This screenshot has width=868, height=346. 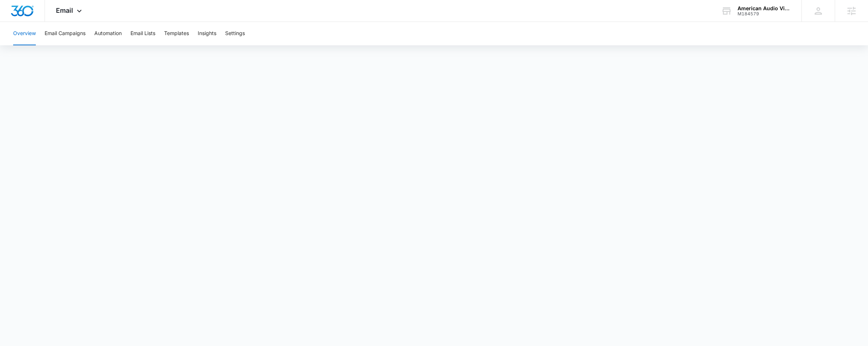 What do you see at coordinates (108, 33) in the screenshot?
I see `button: Automation` at bounding box center [108, 33].